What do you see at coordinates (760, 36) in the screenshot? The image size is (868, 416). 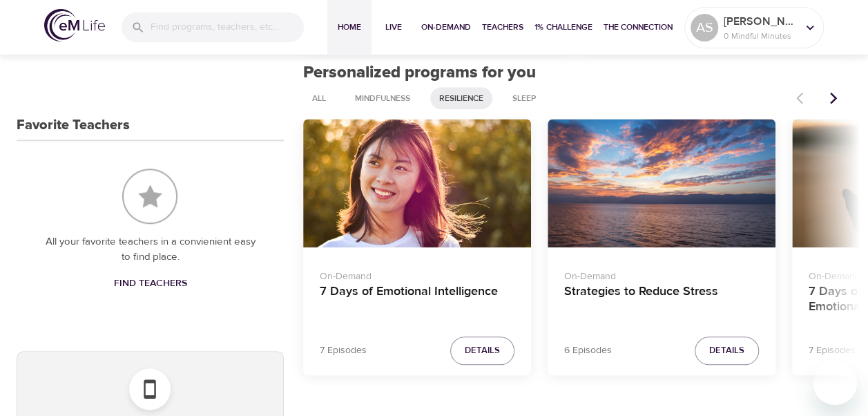 I see `p: 0 Mindful Minutes` at bounding box center [760, 36].